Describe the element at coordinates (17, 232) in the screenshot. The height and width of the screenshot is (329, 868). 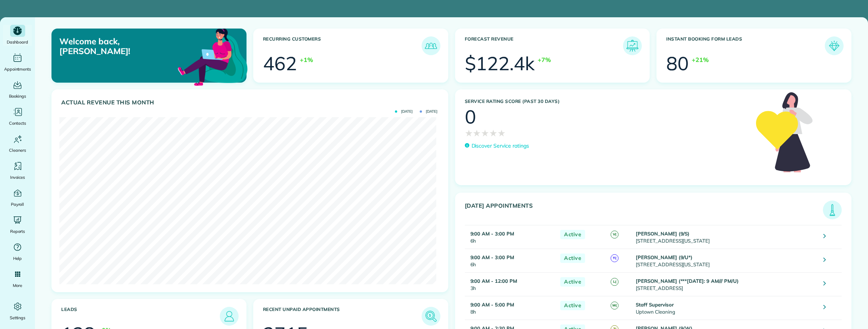
I see `span: Reports` at that location.